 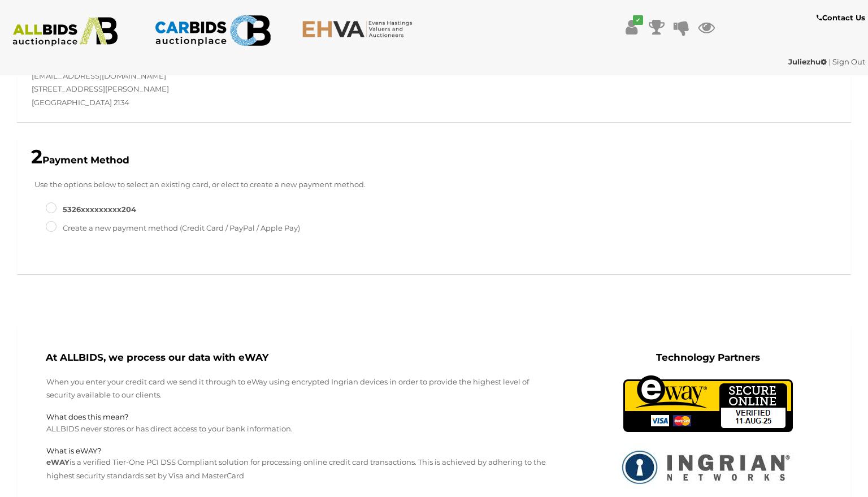 What do you see at coordinates (808, 62) in the screenshot?
I see `a: Juliezhu` at bounding box center [808, 62].